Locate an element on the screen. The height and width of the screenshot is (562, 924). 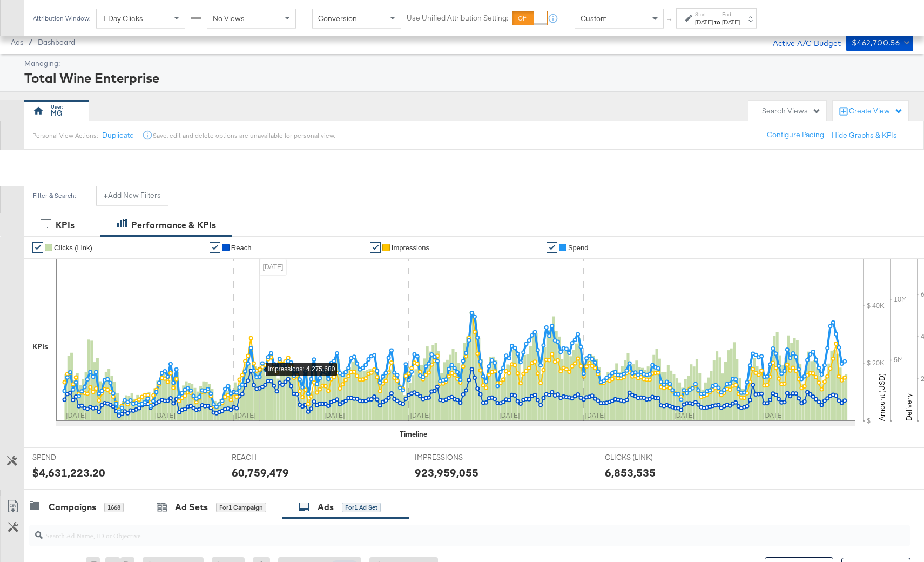
div: Filter & Search: is located at coordinates (54, 196).